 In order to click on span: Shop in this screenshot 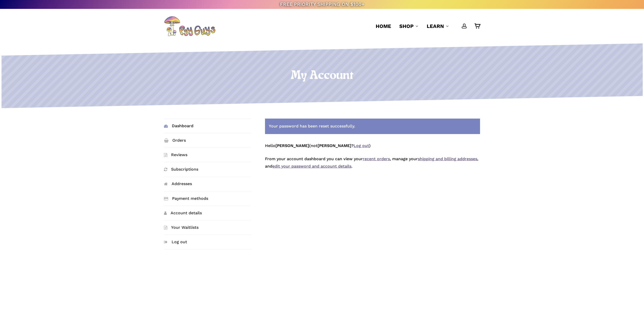, I will do `click(406, 26)`.